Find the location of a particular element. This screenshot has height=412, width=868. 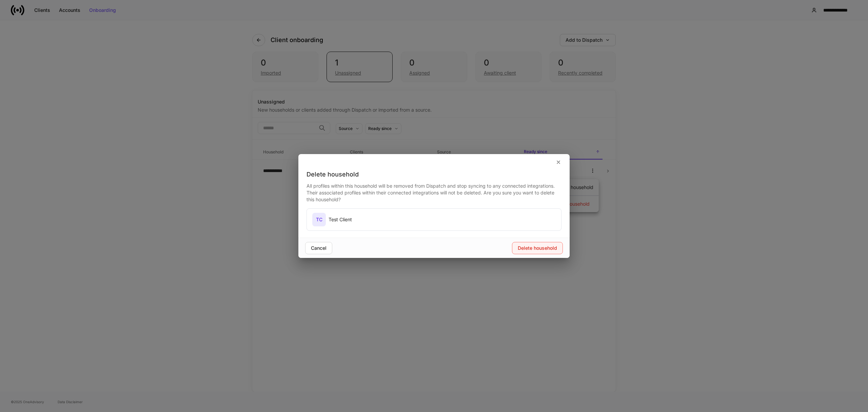

div: All profiles within this household will be removed from Dispatch and stop syncing to any connecte... is located at coordinates (434, 191).